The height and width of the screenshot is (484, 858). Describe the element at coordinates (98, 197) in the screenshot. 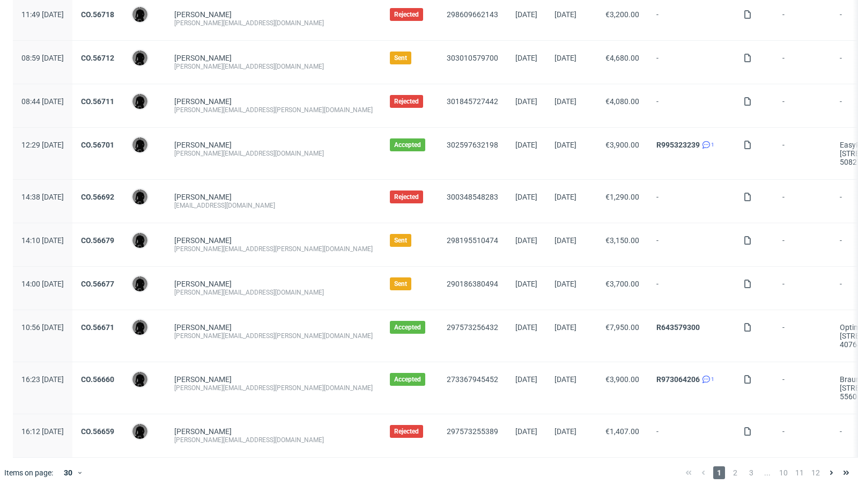

I see `a: CO.56692` at that location.